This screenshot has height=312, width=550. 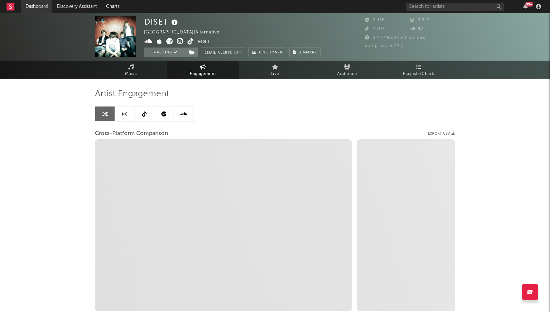 I want to click on div: 99 +, so click(x=529, y=4).